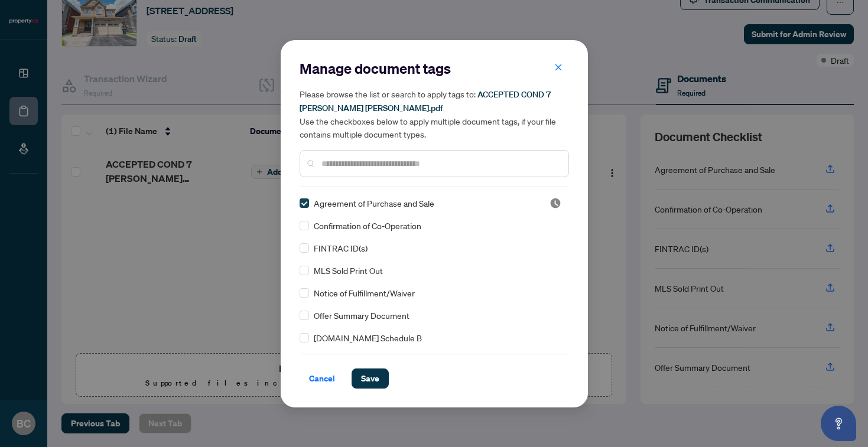  Describe the element at coordinates (555, 203) in the screenshot. I see `span: Pending Review` at that location.